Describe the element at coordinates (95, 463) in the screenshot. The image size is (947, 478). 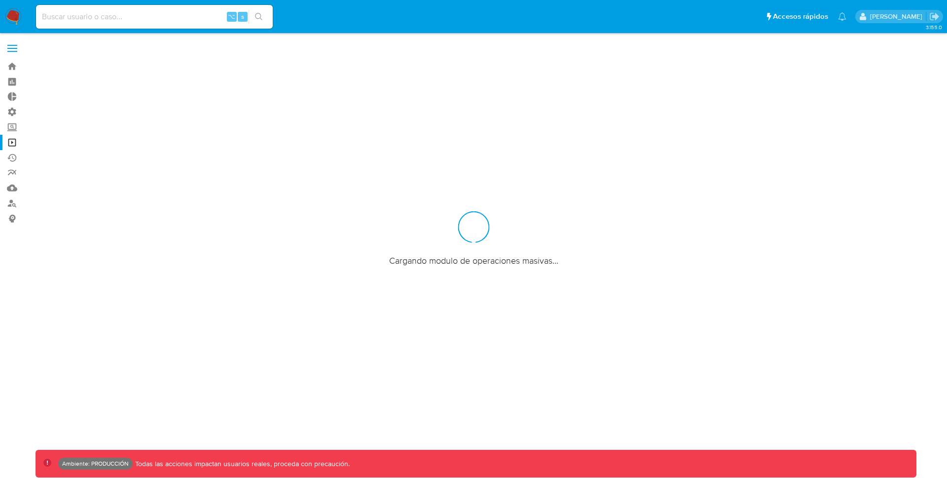
I see `p: Ambiente: PRODUCCIÓN` at that location.